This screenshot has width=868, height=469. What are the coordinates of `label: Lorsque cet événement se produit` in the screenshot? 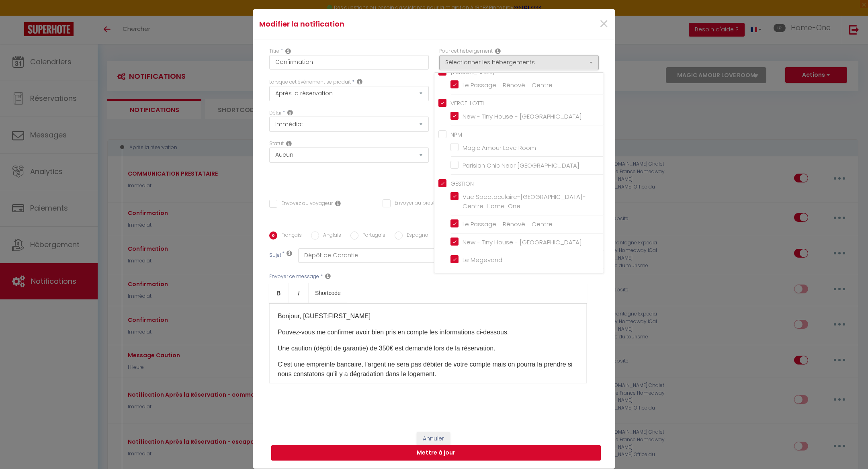 It's located at (310, 82).